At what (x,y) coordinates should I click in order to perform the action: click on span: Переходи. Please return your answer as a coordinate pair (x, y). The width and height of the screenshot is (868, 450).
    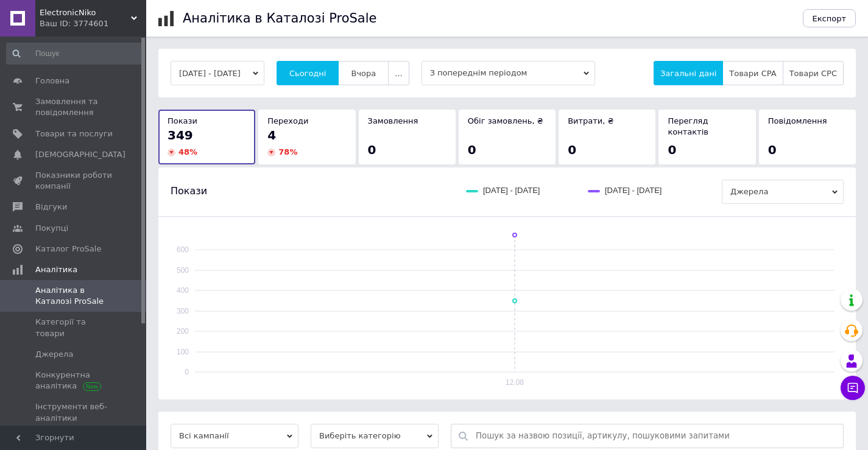
    Looking at the image, I should click on (288, 121).